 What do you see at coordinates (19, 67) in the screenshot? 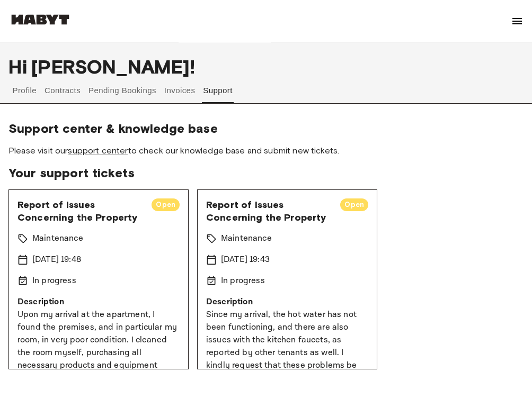
I see `span: Hi` at bounding box center [19, 67].